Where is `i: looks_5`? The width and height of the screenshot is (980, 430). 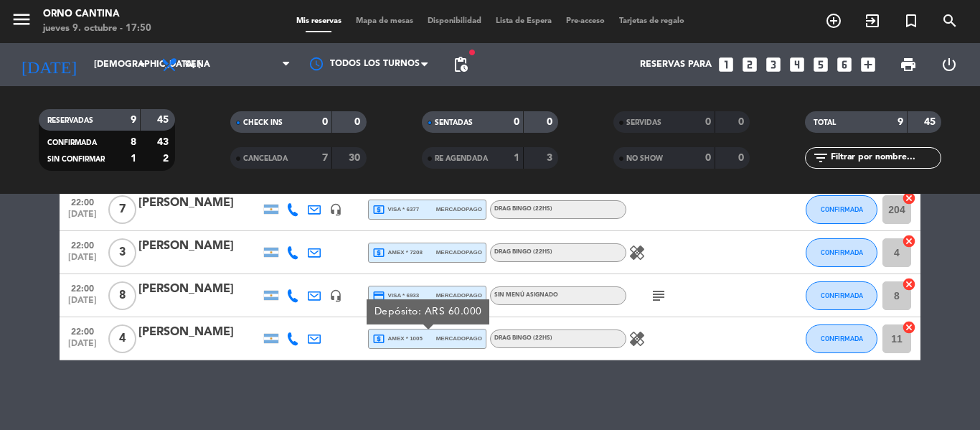
i: looks_5 is located at coordinates (821, 64).